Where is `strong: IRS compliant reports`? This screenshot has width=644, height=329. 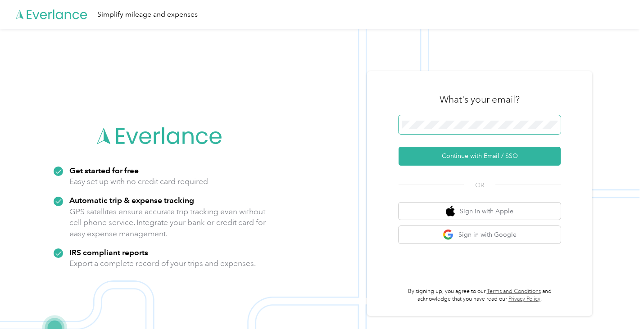 strong: IRS compliant reports is located at coordinates (109, 252).